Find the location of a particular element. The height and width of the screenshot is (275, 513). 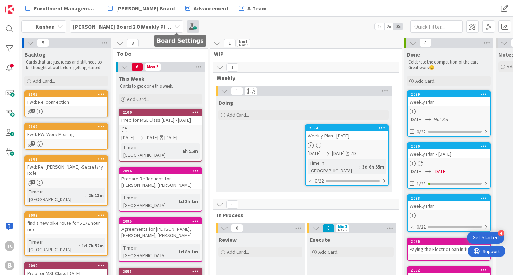

div: Open Get Started checklist, remaining modules: 4 is located at coordinates (485, 238).